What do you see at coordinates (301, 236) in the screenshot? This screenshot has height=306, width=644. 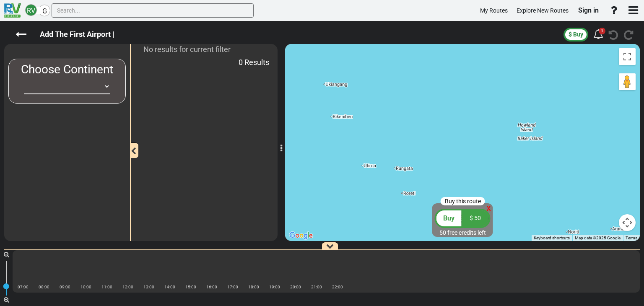 I see `img: Google` at bounding box center [301, 236].